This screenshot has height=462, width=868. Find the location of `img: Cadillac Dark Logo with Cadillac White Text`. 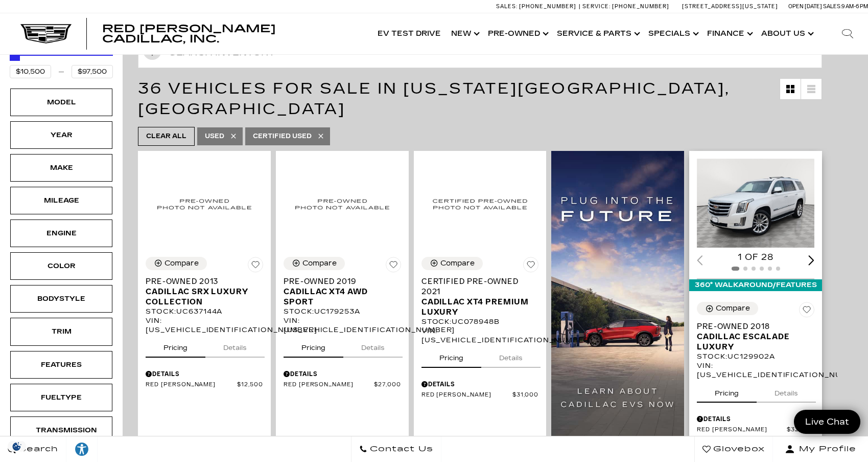

img: Cadillac Dark Logo with Cadillac White Text is located at coordinates (46, 34).